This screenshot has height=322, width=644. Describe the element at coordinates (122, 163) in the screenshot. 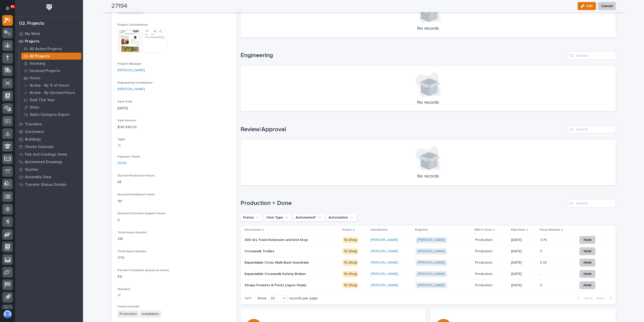

I see `a: 35/65` at that location.